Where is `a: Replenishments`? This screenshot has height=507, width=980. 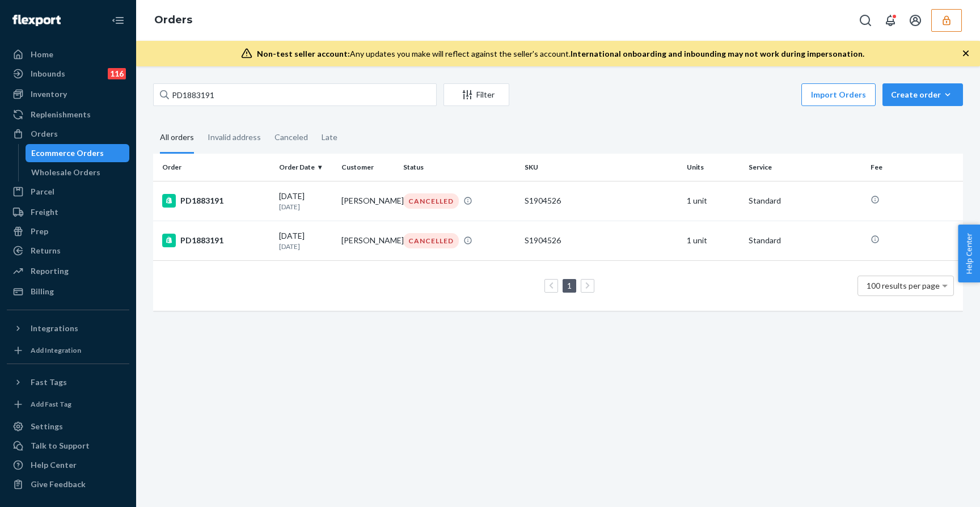 a: Replenishments is located at coordinates (68, 115).